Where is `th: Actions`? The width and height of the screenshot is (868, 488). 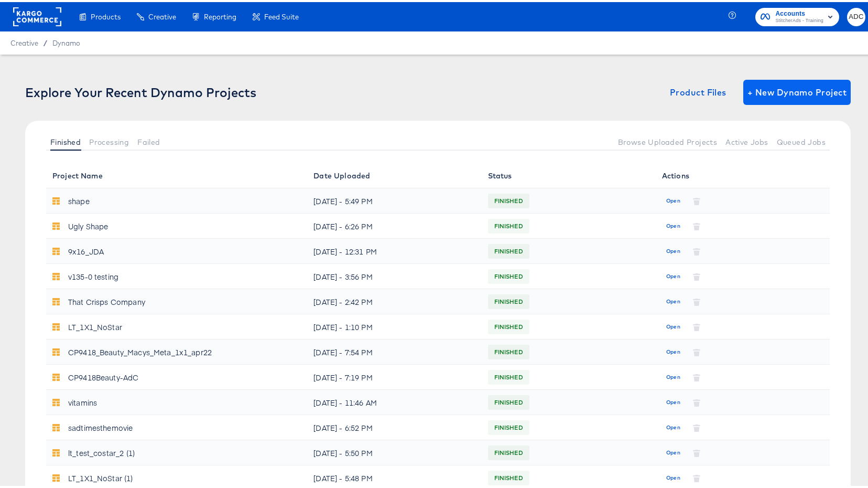 th: Actions is located at coordinates (743, 174).